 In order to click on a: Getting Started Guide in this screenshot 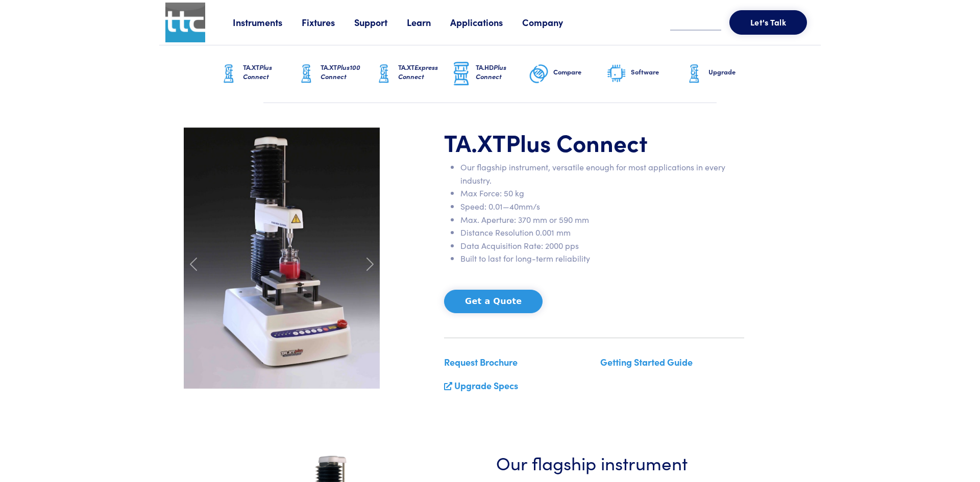, I will do `click(646, 362)`.